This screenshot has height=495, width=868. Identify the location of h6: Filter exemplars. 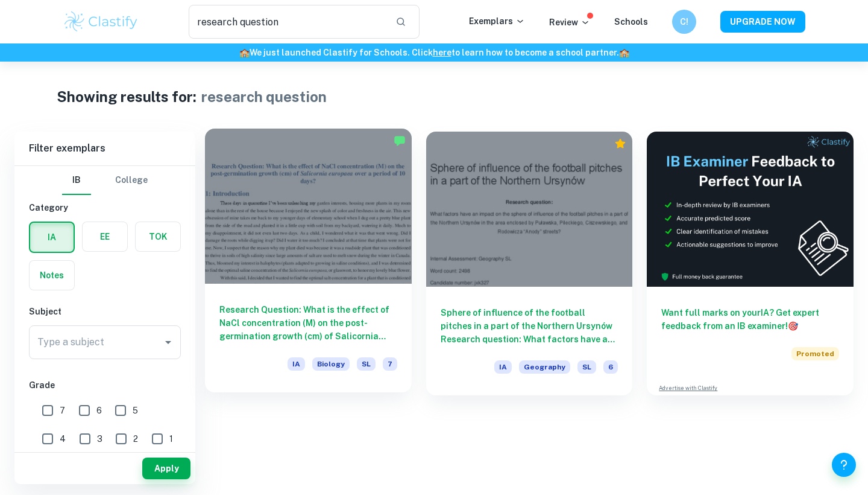
(105, 149).